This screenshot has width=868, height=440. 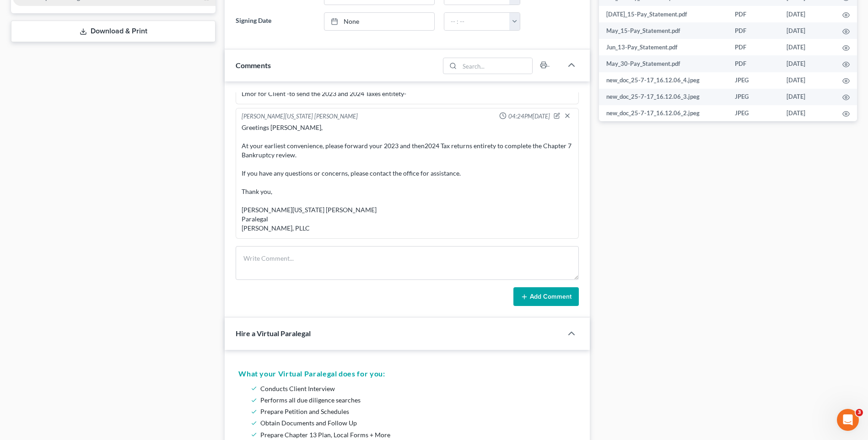 I want to click on span: Comments, so click(x=253, y=65).